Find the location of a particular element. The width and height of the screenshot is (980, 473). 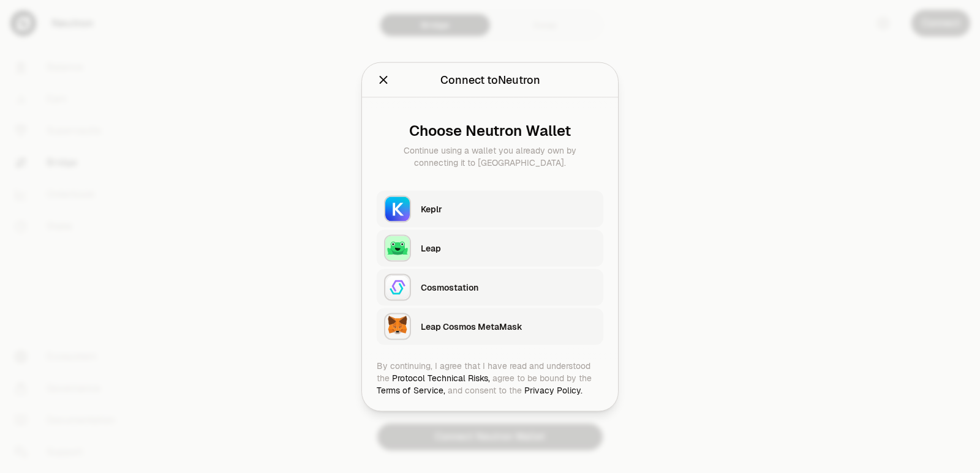

button: CosmostationCosmostation is located at coordinates (490, 287).